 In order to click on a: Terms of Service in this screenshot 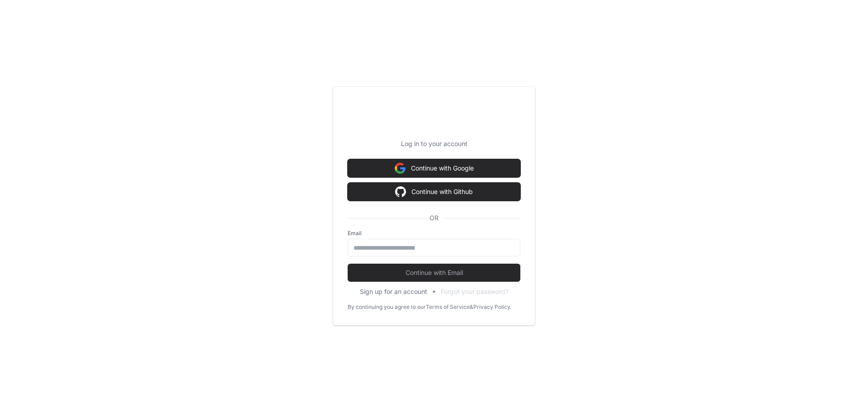, I will do `click(447, 307)`.